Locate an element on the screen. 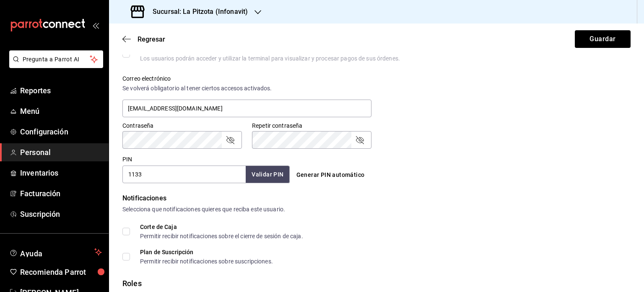 This screenshot has width=644, height=292. div: Se volverá obligatorio al tener ciertos accesos activados. is located at coordinates (247, 88).